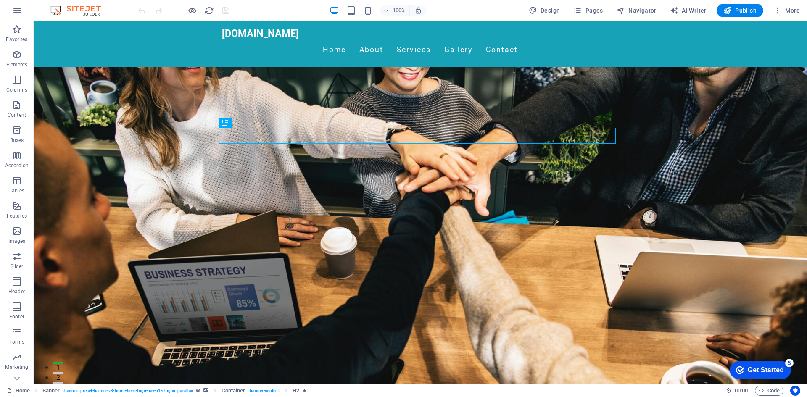  What do you see at coordinates (544, 11) in the screenshot?
I see `button: Design` at bounding box center [544, 11].